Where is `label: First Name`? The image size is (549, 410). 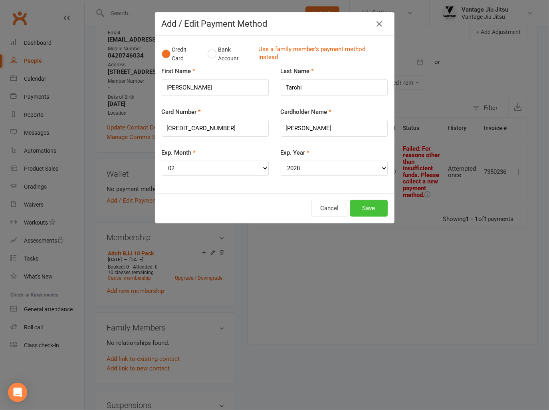 label: First Name is located at coordinates (179, 71).